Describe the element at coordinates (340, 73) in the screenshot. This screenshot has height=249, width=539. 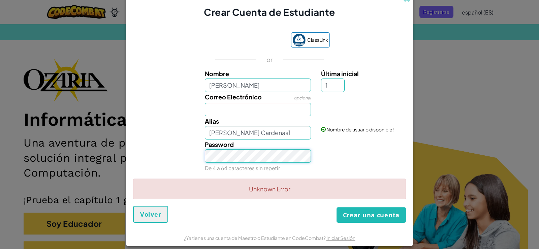
I see `span: Última inicial` at that location.